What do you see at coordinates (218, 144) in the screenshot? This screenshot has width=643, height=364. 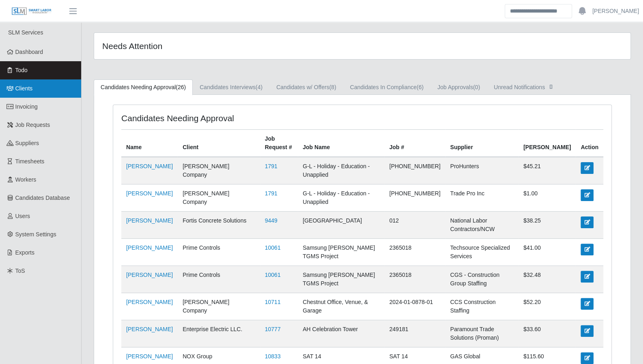 I see `th: Client` at bounding box center [218, 144].